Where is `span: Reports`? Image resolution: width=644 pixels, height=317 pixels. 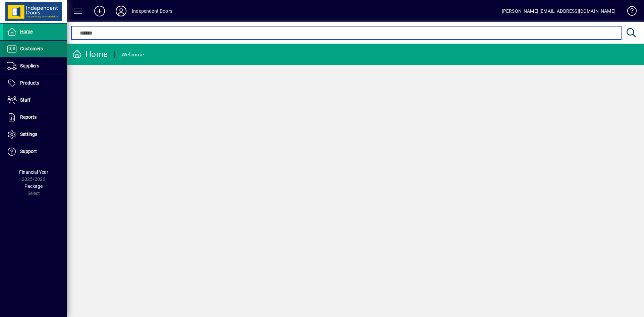
span: Reports is located at coordinates (28, 117).